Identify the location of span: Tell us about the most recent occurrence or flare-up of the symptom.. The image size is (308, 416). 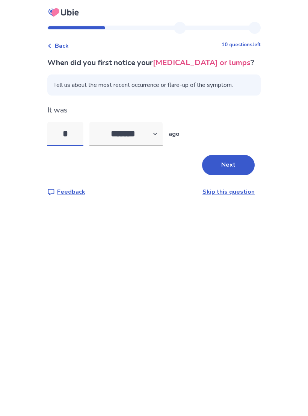
(154, 85).